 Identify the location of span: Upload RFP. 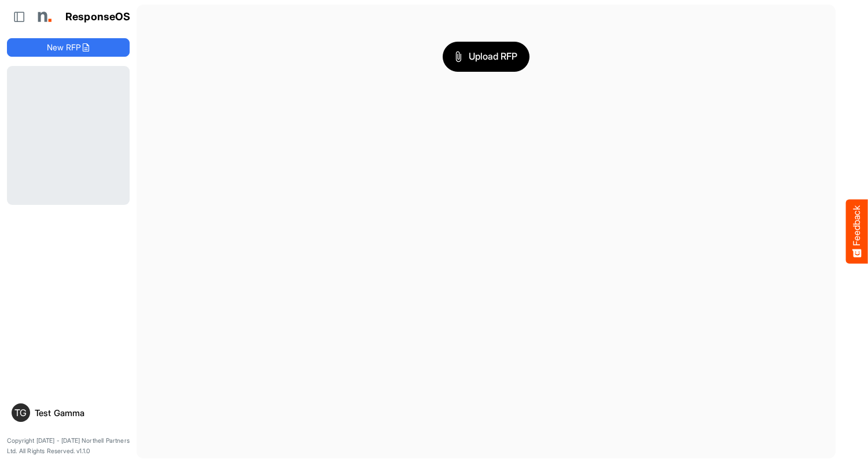
(486, 56).